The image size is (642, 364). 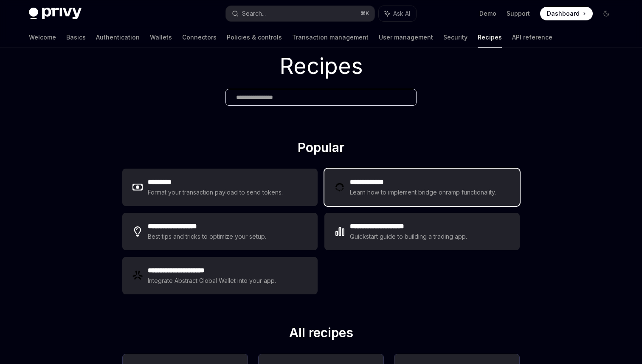 I want to click on div: Search..., so click(x=254, y=14).